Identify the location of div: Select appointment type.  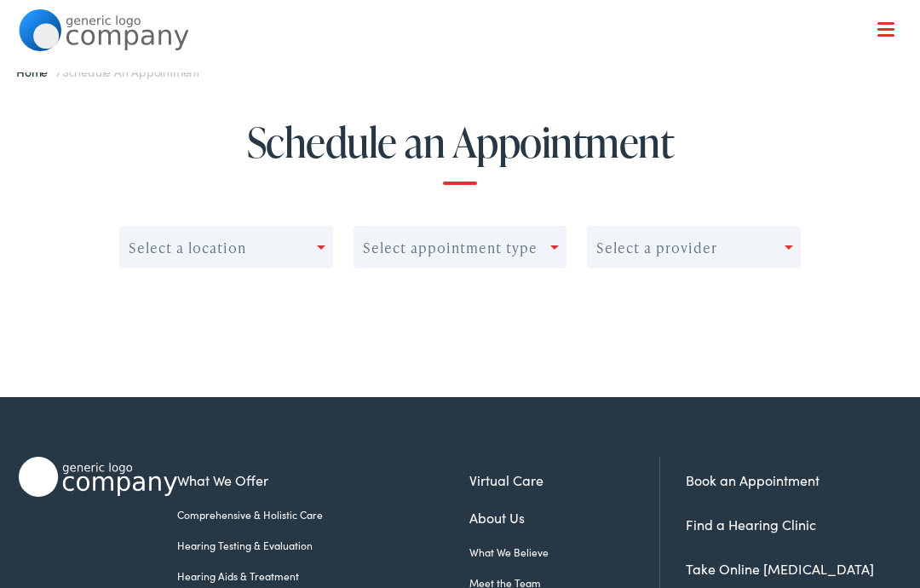
(450, 247).